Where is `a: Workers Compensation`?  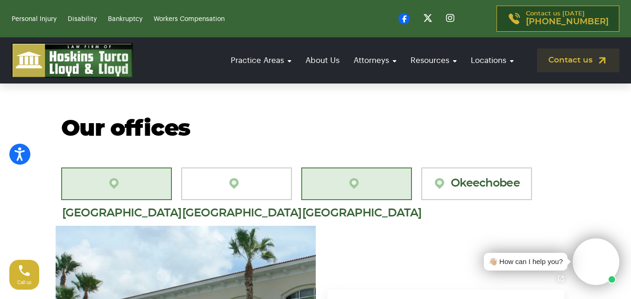
a: Workers Compensation is located at coordinates (189, 19).